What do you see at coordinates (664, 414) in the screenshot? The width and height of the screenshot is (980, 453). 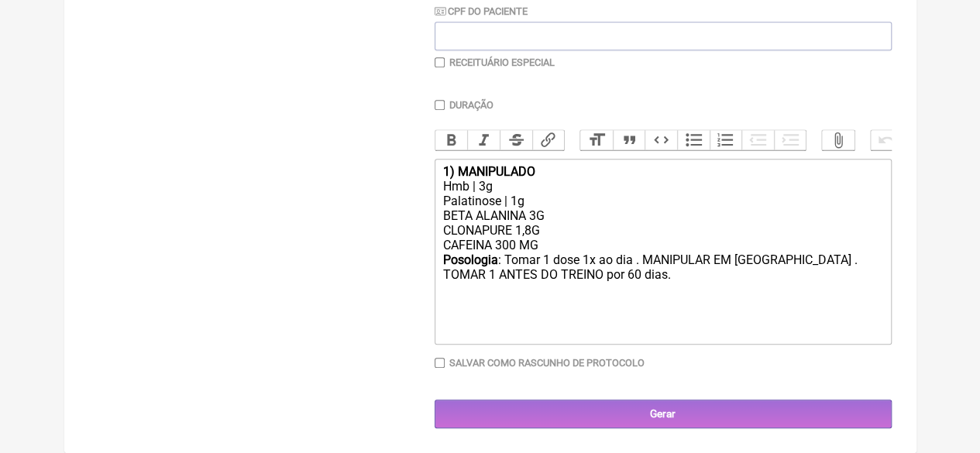 I see `input: Gerar` at bounding box center [664, 414].